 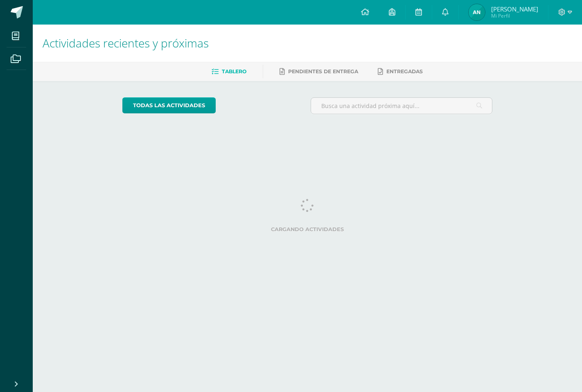 What do you see at coordinates (319, 72) in the screenshot?
I see `a: Pendientes de entrega` at bounding box center [319, 72].